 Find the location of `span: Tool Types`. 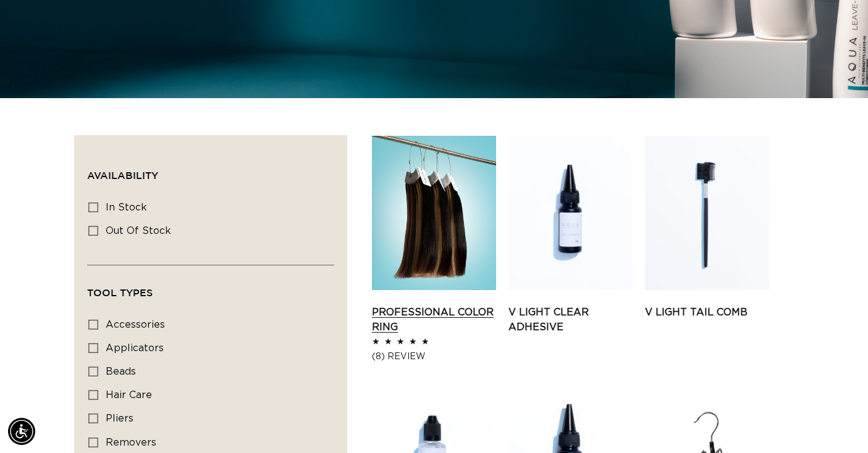

span: Tool Types is located at coordinates (120, 293).